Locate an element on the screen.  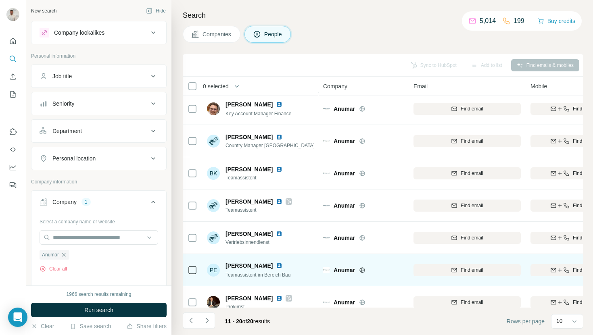
span: 11 - 20 is located at coordinates (233, 321).